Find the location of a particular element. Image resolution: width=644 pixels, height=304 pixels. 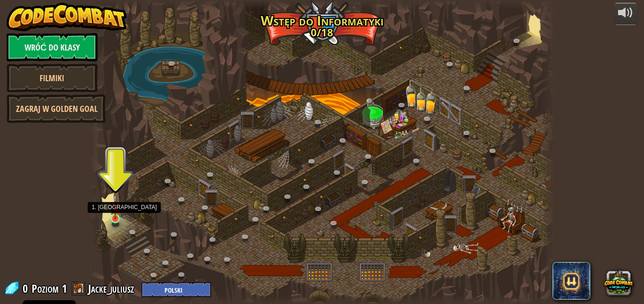

button: Dopasuj głośność is located at coordinates (625, 14).